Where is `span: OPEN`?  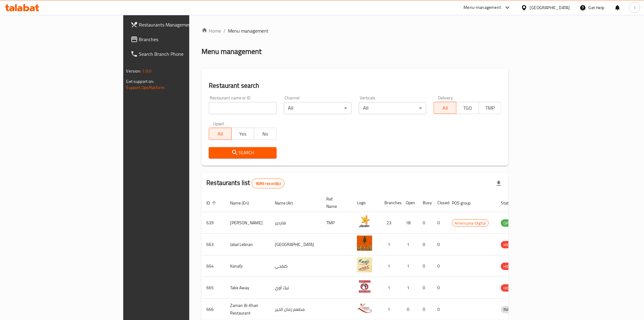 span: OPEN is located at coordinates (508, 223).